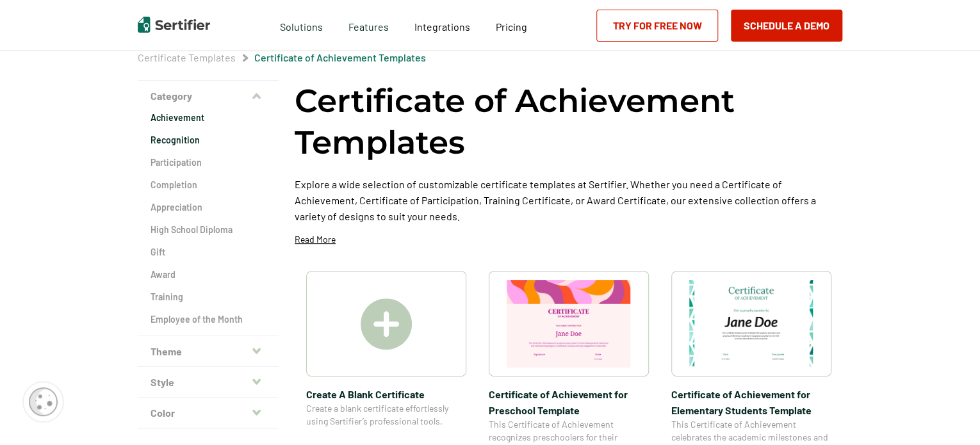  I want to click on div: Breadcrumb, so click(282, 58).